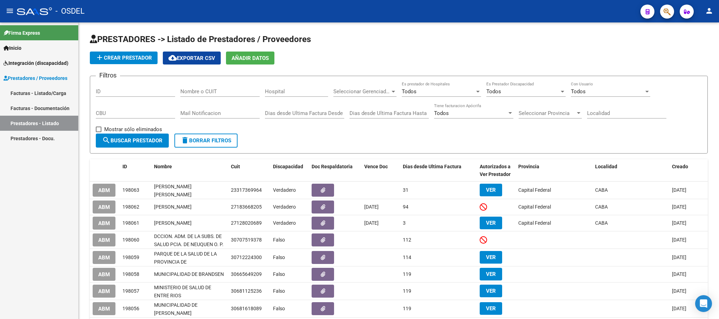 The image size is (719, 319). What do you see at coordinates (246, 223) in the screenshot?
I see `div: 27128020689` at bounding box center [246, 223].